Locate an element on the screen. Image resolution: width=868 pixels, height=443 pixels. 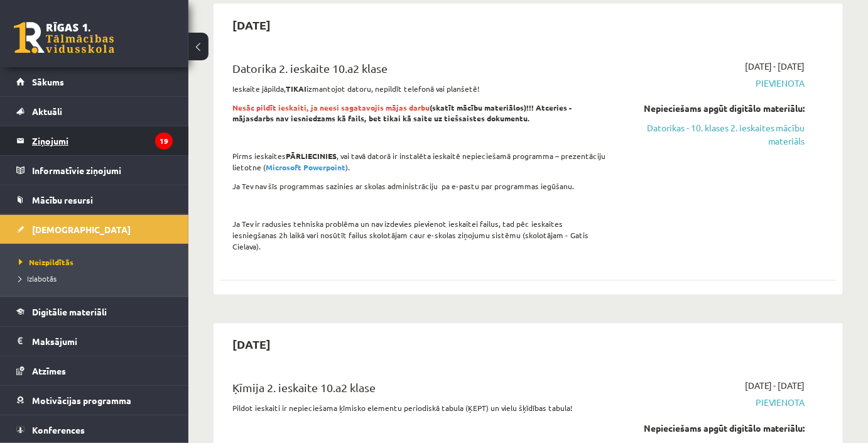
legend: Informatīvie ziņojumi is located at coordinates (102, 170).